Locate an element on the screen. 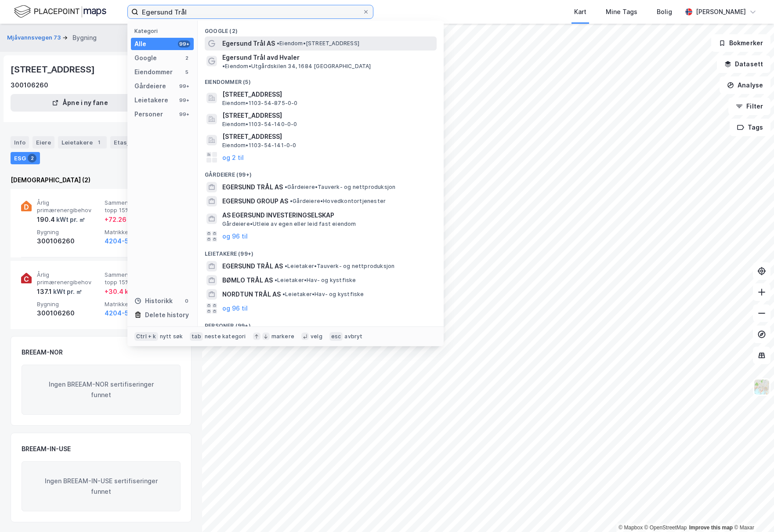 The width and height of the screenshot is (774, 532). button: Bokmerker is located at coordinates (741, 43).